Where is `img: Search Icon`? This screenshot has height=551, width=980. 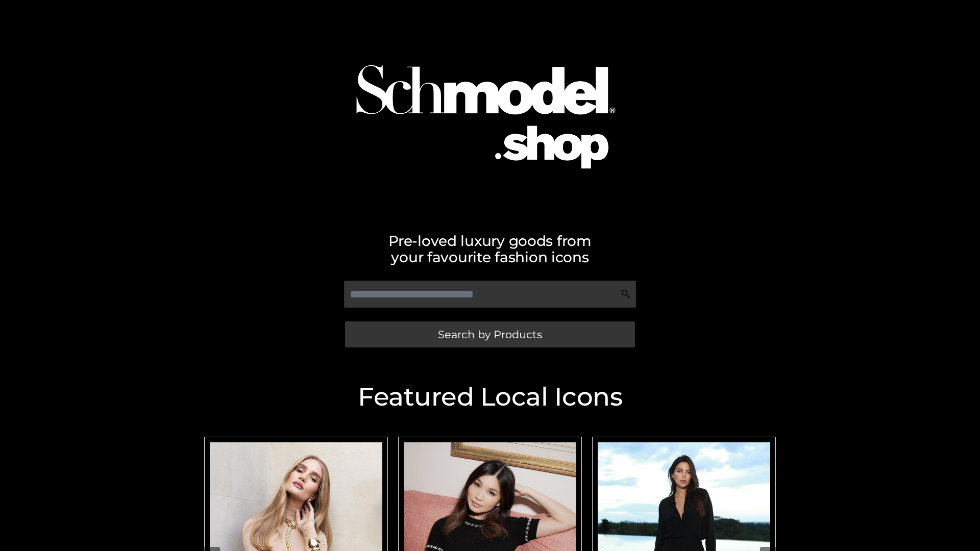
img: Search Icon is located at coordinates (626, 294).